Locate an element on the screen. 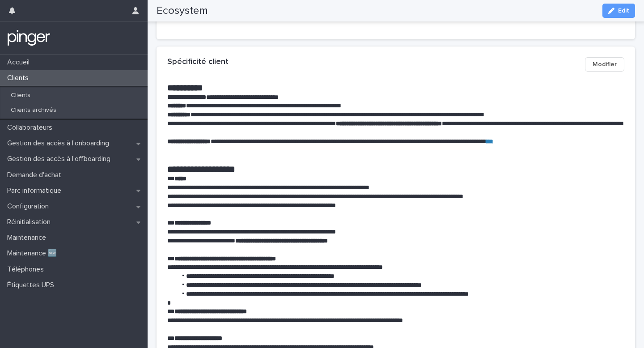  p: Collaborateurs is located at coordinates (31, 127).